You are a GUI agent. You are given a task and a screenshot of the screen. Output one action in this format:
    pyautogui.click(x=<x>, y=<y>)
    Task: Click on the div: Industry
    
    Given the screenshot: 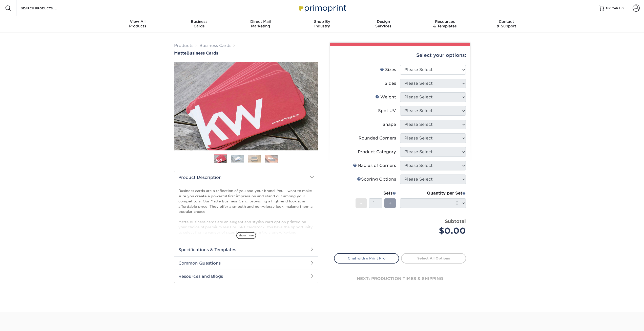 What is the action you would take?
    pyautogui.click(x=322, y=24)
    